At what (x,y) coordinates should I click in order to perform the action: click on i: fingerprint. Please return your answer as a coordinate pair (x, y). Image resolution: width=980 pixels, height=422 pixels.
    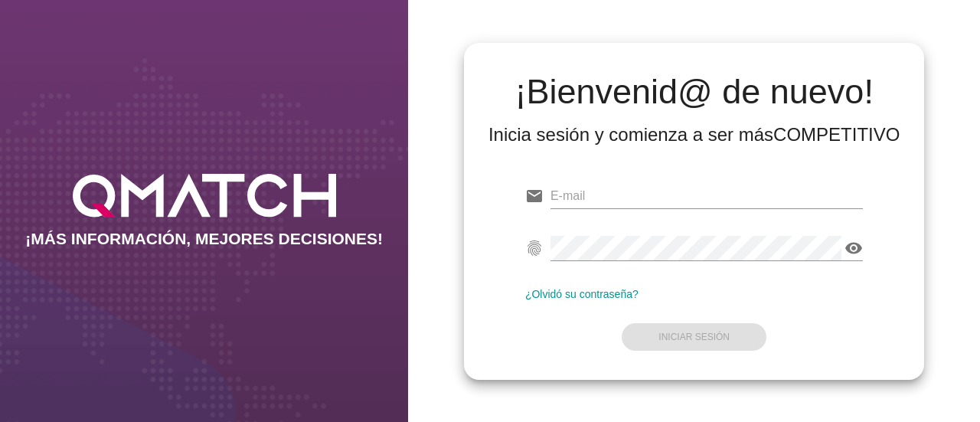
    Looking at the image, I should click on (534, 248).